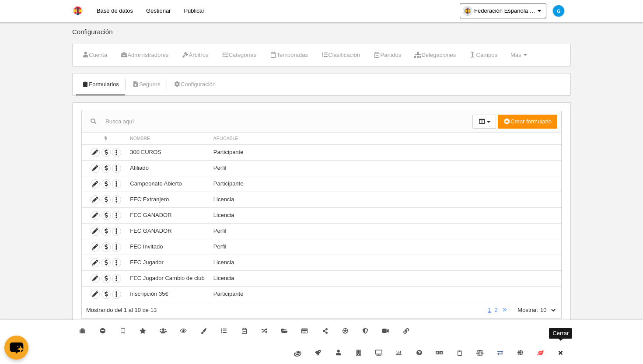  I want to click on span: Nombre, so click(140, 138).